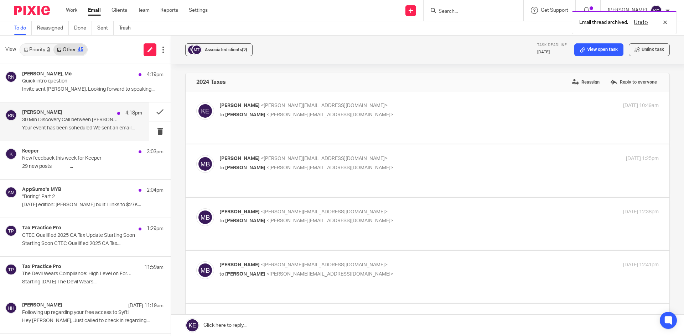 Image resolution: width=684 pixels, height=336 pixels. What do you see at coordinates (154, 268) in the screenshot?
I see `p: 11:59am` at bounding box center [154, 268].